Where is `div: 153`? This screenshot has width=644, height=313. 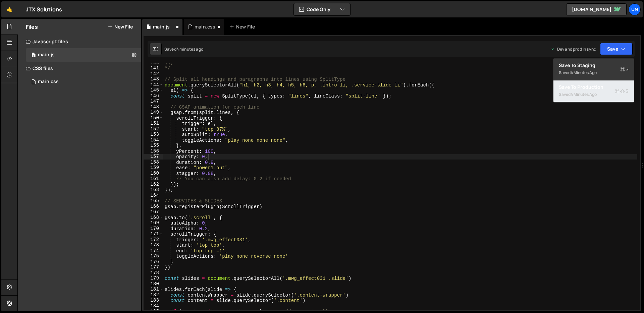
div: 153 is located at coordinates (153, 134).